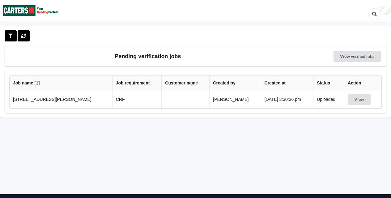  Describe the element at coordinates (360, 99) in the screenshot. I see `a: View` at that location.